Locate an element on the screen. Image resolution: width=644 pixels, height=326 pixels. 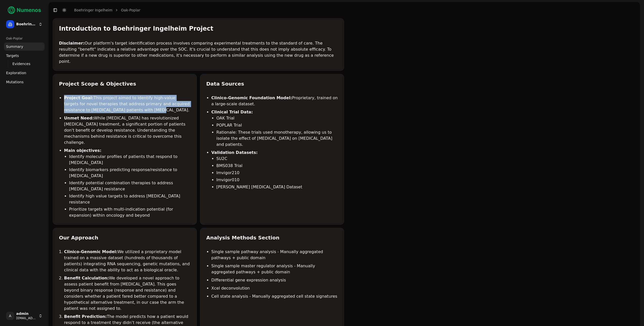
li: Proprietary, trained on a large-scale dataset. is located at coordinates (274, 101).